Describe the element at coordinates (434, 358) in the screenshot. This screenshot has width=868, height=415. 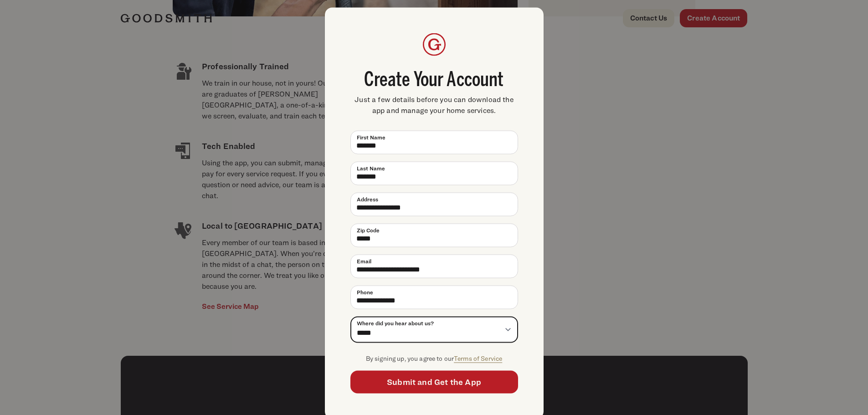
I see `p: By signing up, you agree to our` at that location.